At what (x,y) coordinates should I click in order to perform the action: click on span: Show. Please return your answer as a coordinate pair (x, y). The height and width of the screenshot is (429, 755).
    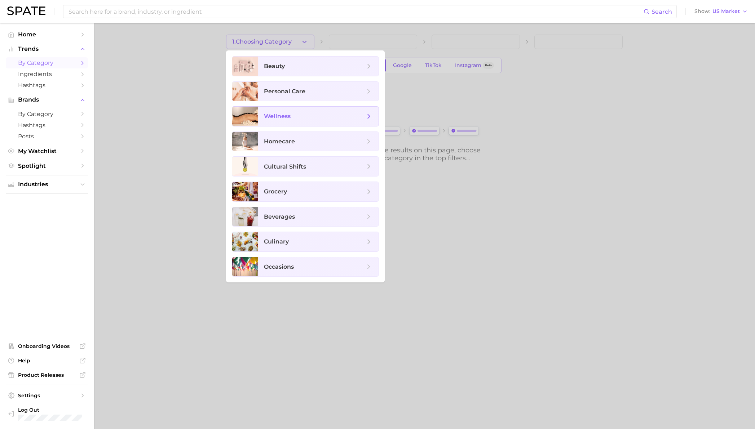
    Looking at the image, I should click on (702, 11).